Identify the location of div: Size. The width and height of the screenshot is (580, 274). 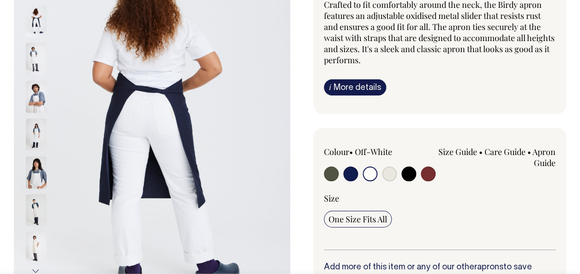
(440, 198).